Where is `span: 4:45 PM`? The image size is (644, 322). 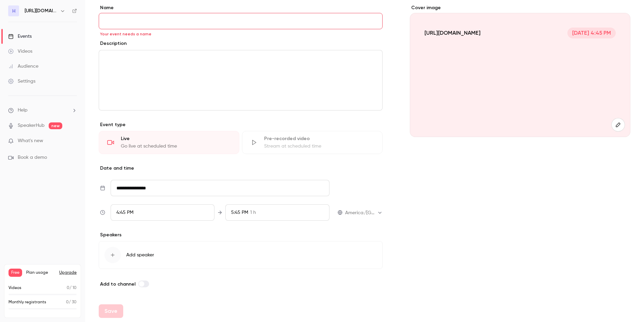
span: 4:45 PM is located at coordinates (125, 213).